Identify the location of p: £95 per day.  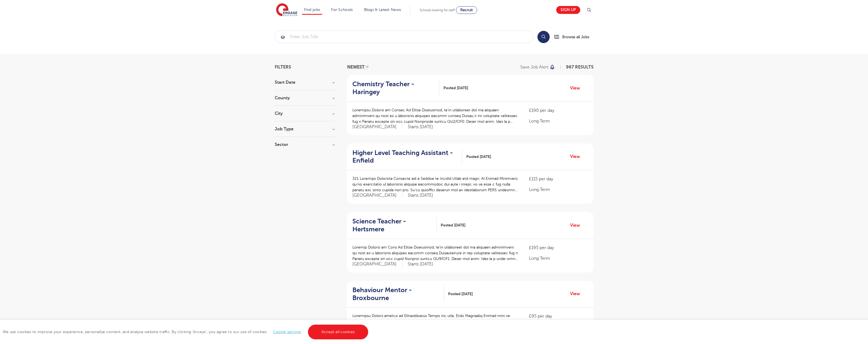
(558, 316).